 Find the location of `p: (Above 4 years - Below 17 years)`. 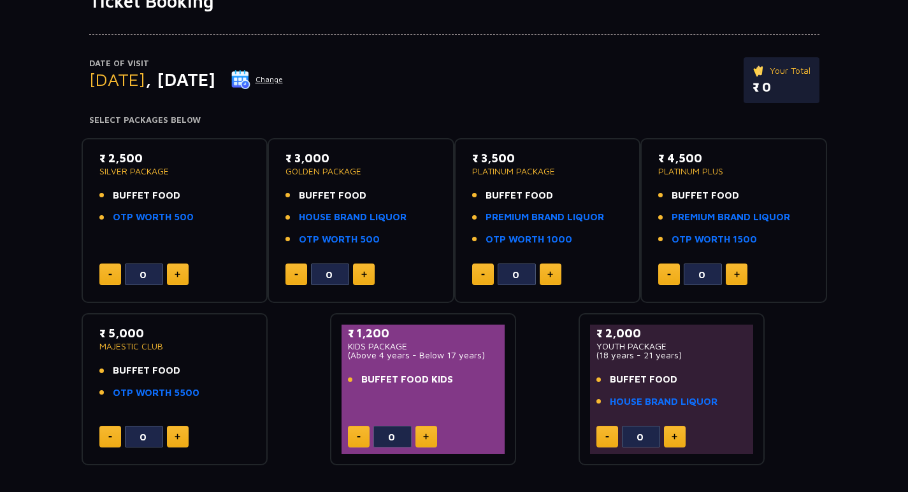

p: (Above 4 years - Below 17 years) is located at coordinates (423, 355).